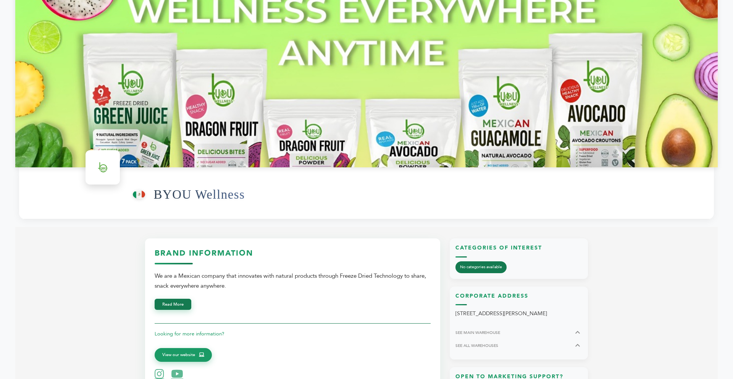 This screenshot has height=379, width=733. What do you see at coordinates (179, 355) in the screenshot?
I see `span: View our website` at bounding box center [179, 355].